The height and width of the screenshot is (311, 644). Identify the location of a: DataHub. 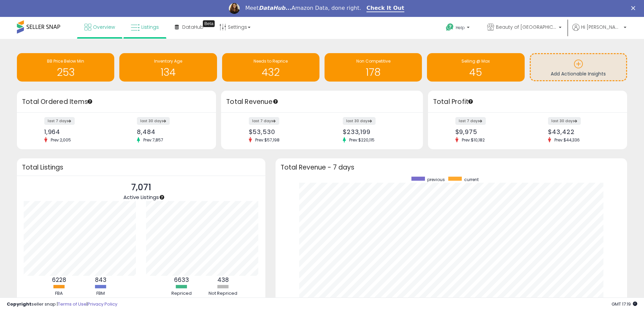
(189, 27).